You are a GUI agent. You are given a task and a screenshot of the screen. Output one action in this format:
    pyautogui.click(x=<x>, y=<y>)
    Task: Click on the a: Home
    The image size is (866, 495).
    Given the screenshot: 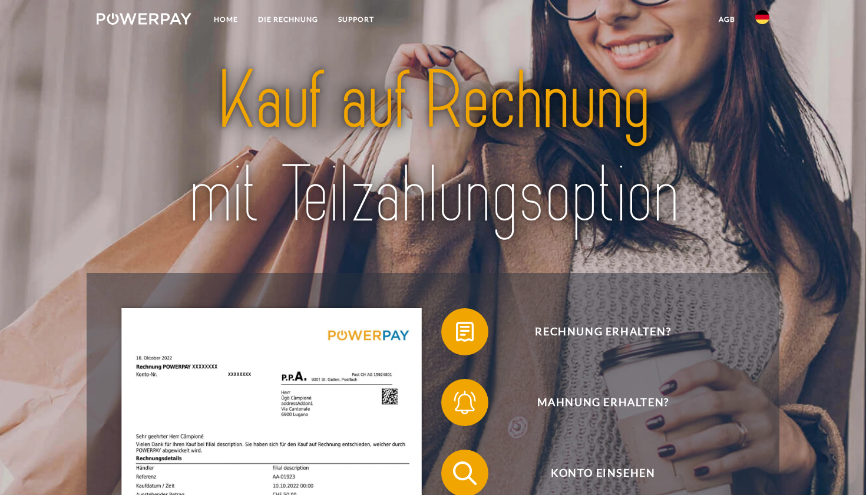 What is the action you would take?
    pyautogui.click(x=226, y=19)
    